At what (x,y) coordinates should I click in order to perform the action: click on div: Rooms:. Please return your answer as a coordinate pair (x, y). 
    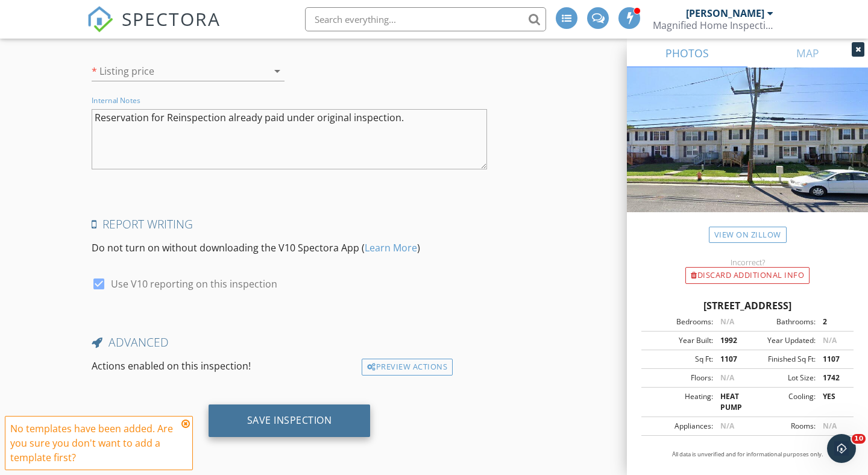
    Looking at the image, I should click on (781, 426).